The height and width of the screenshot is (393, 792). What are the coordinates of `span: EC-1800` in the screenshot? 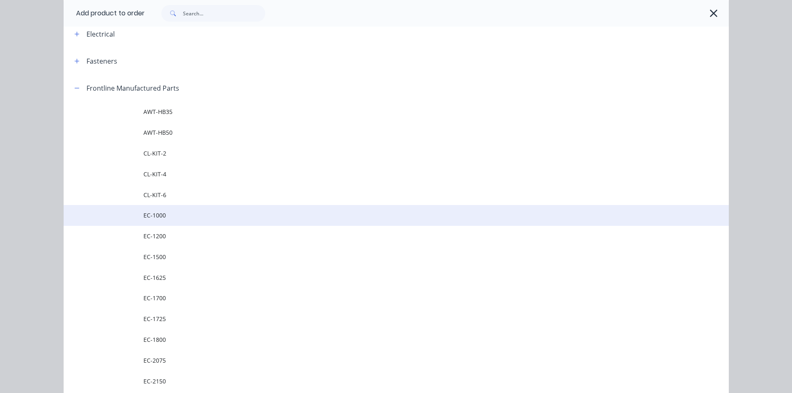 It's located at (377, 339).